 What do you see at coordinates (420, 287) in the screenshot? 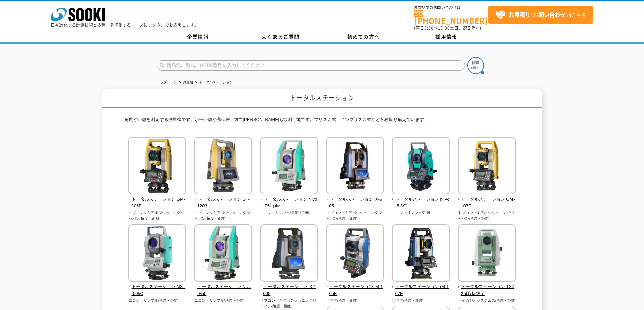
I see `a: トータルステーション iM-107F` at bounding box center [420, 287].